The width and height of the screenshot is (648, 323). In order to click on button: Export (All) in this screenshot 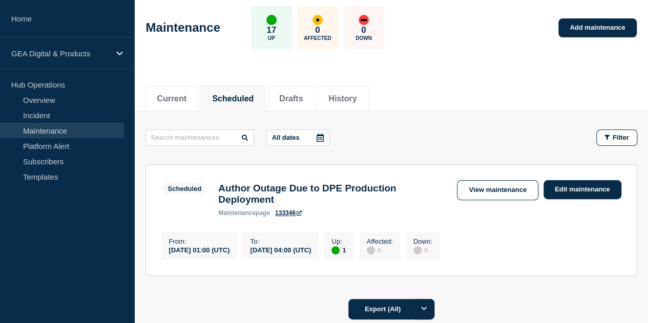, I will do `click(391, 309)`.